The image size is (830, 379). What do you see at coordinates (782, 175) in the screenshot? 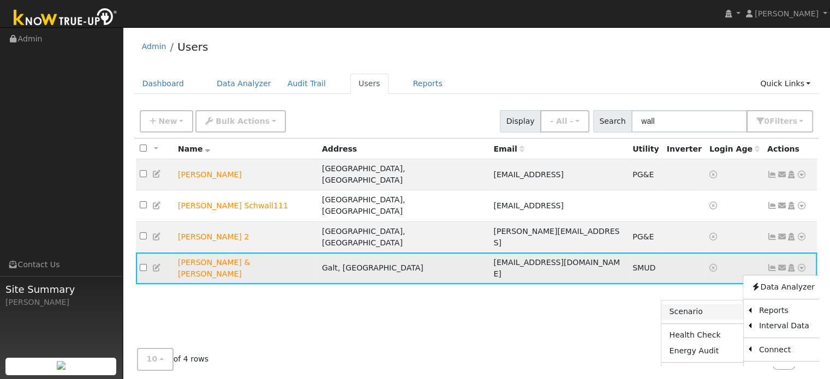
I see `a: walterschwall@gmail.comm` at bounding box center [782, 175].